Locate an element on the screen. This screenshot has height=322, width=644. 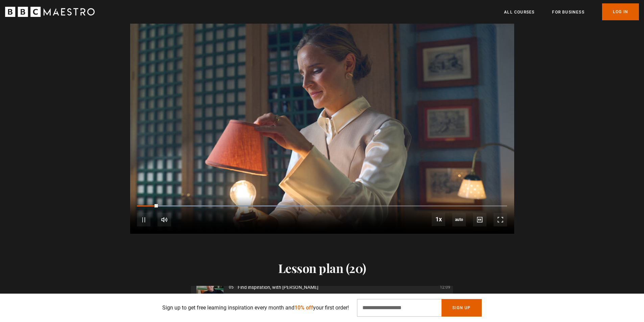
button: Pause is located at coordinates (144, 220).